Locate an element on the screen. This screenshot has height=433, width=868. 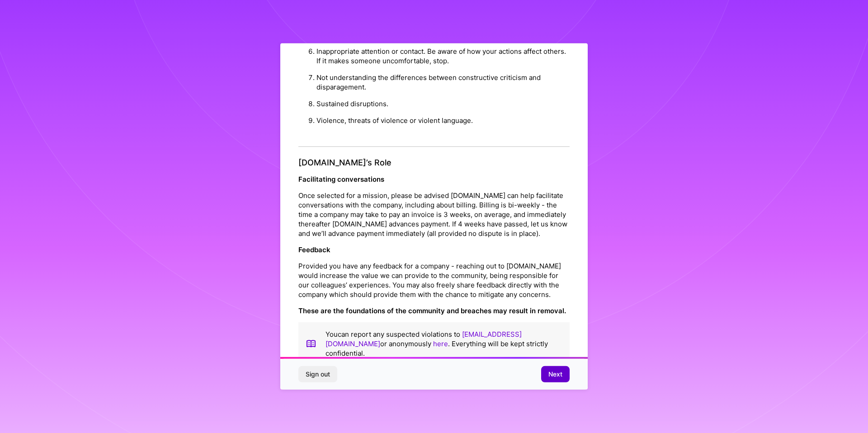
strong: Facilitating conversations is located at coordinates (342, 179).